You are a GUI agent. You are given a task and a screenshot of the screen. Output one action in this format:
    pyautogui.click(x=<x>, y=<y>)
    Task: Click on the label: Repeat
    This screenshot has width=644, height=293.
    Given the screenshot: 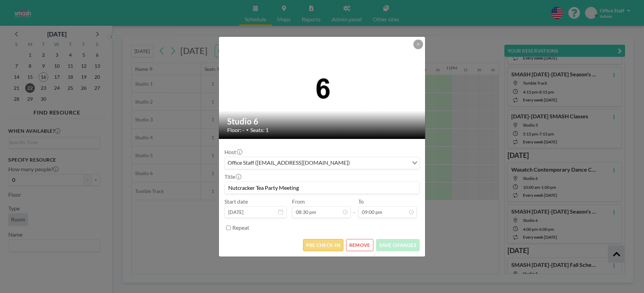 What is the action you would take?
    pyautogui.click(x=240, y=228)
    